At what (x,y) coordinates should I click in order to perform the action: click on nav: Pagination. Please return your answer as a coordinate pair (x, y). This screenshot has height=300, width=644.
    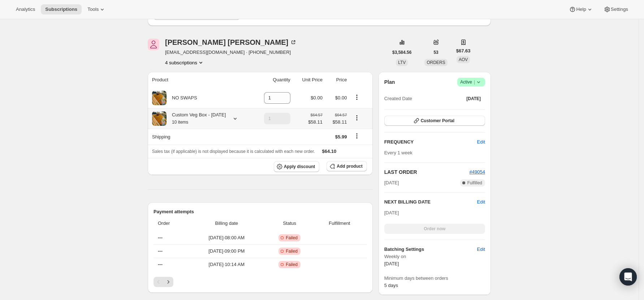
    Looking at the image, I should click on (260, 282).